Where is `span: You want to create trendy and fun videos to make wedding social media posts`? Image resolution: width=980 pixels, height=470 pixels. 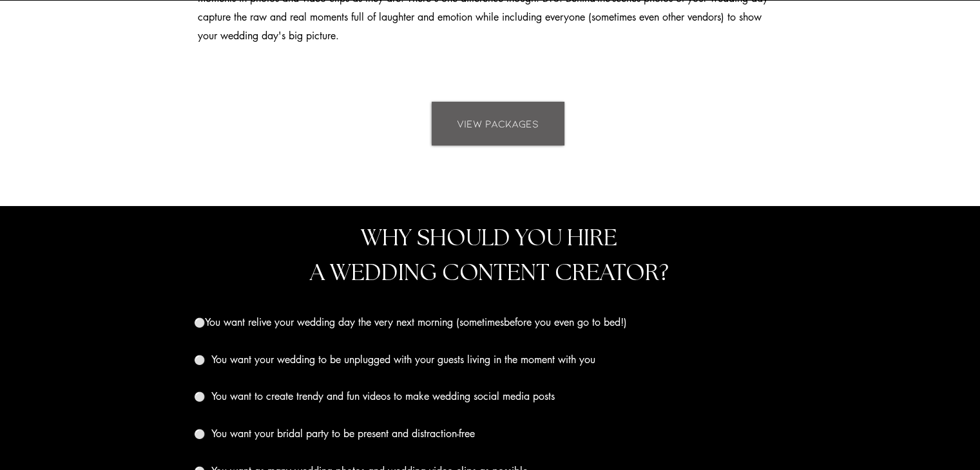 span: You want to create trendy and fun videos to make wedding social media posts is located at coordinates (383, 396).